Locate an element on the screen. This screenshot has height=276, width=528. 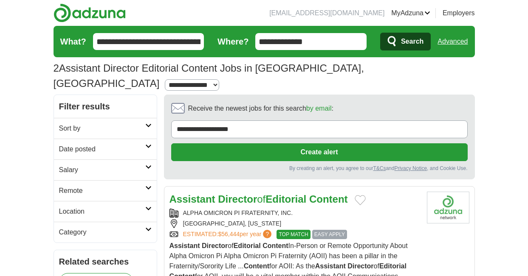
button: Search is located at coordinates (405, 42).